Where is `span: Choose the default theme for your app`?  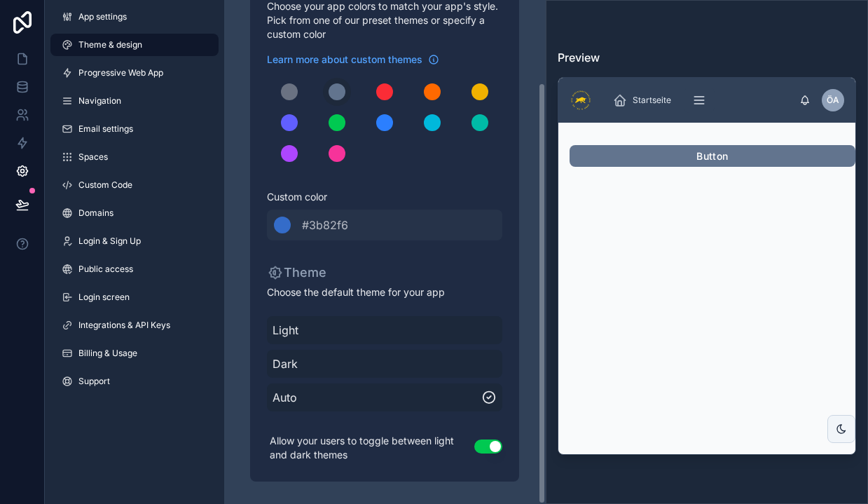 span: Choose the default theme for your app is located at coordinates (385, 292).